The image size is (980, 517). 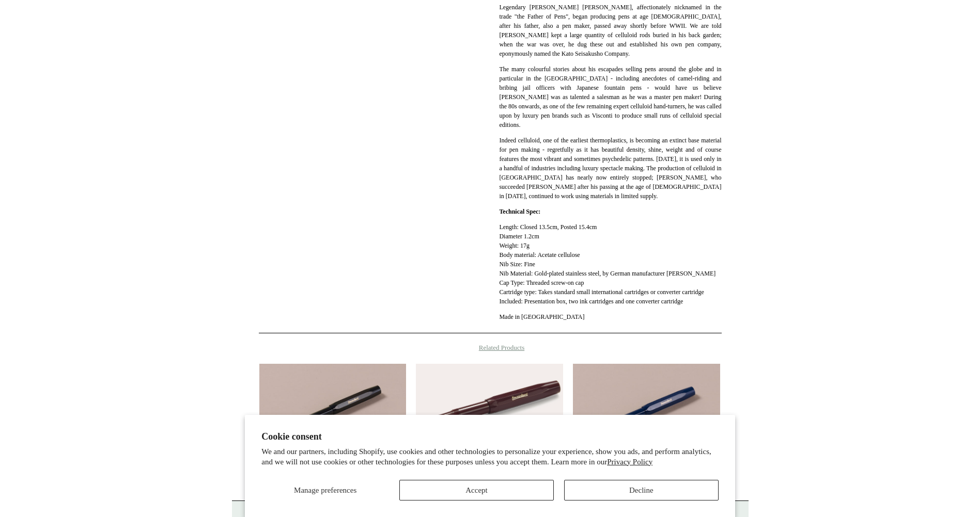 I want to click on img: Black Kaweco Classic Sport Fountain Pen, so click(x=332, y=410).